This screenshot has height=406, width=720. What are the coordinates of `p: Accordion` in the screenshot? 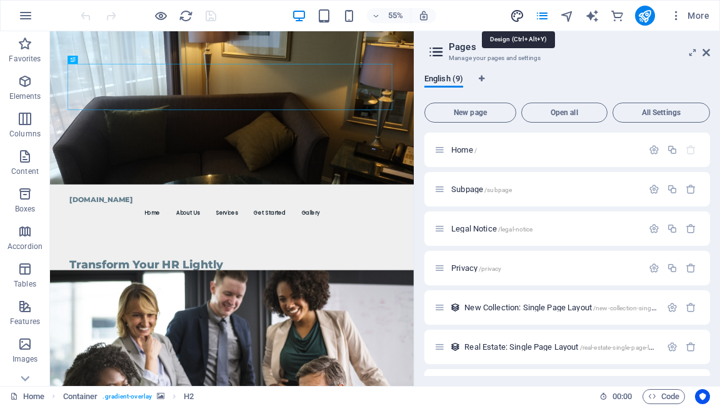 It's located at (25, 246).